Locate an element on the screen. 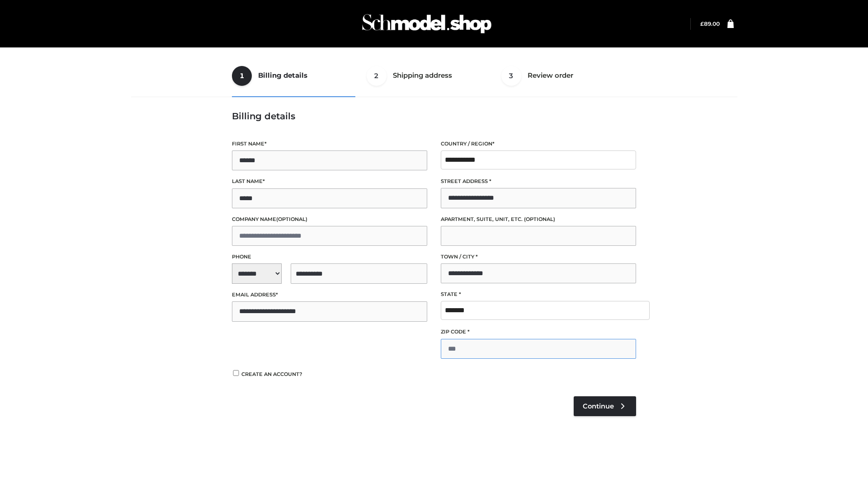  label: Company name is located at coordinates (329, 219).